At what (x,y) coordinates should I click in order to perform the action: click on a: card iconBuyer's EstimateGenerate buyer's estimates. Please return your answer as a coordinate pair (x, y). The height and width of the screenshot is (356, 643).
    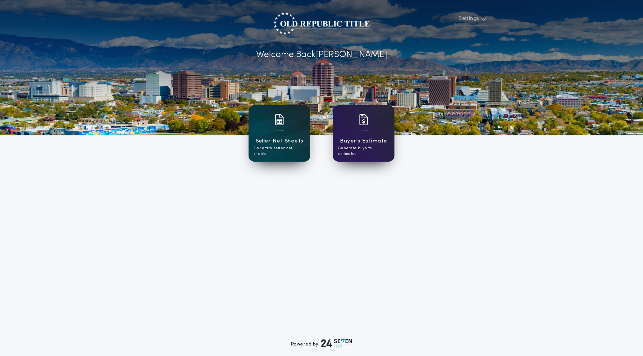
    Looking at the image, I should click on (364, 133).